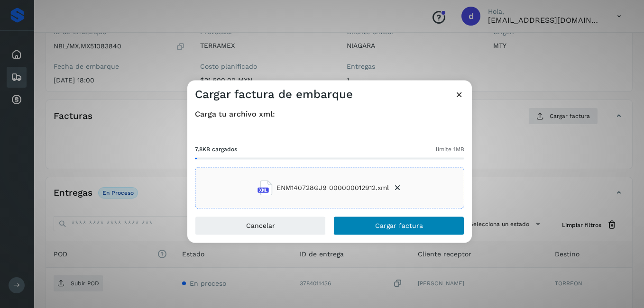 The height and width of the screenshot is (308, 644). What do you see at coordinates (215, 150) in the screenshot?
I see `span: 7.8KB cargados` at bounding box center [215, 150].